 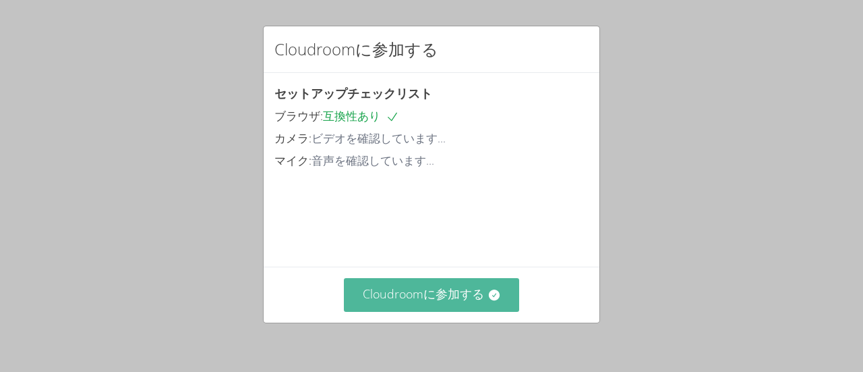 I want to click on font: マイク:, so click(x=293, y=160).